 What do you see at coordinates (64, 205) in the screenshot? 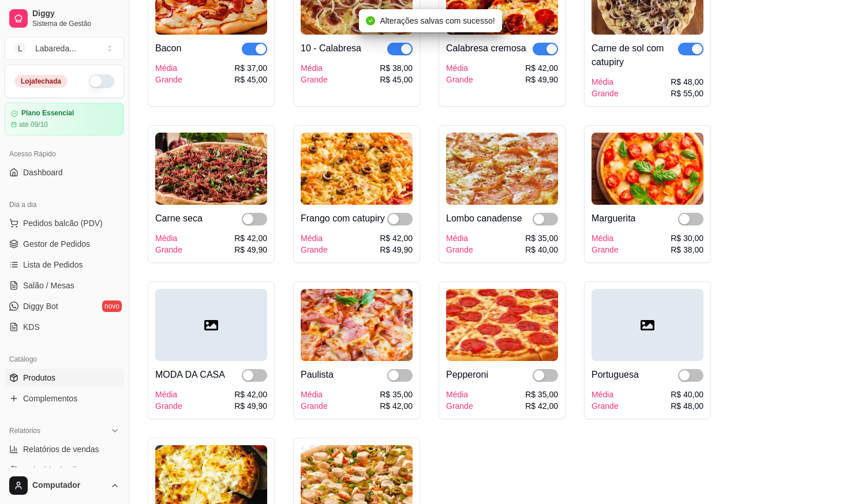
I see `div: Dia a dia` at bounding box center [64, 205].